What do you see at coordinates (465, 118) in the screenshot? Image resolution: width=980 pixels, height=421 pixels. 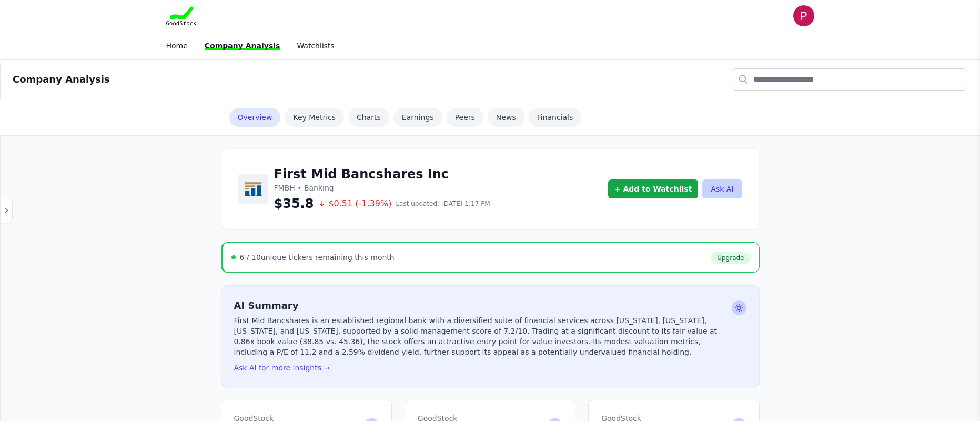 I see `a: Peers` at bounding box center [465, 118].